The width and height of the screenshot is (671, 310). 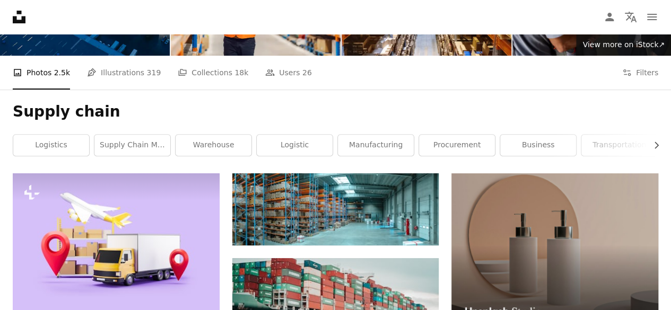 I want to click on button: scroll list to the right, so click(x=652, y=145).